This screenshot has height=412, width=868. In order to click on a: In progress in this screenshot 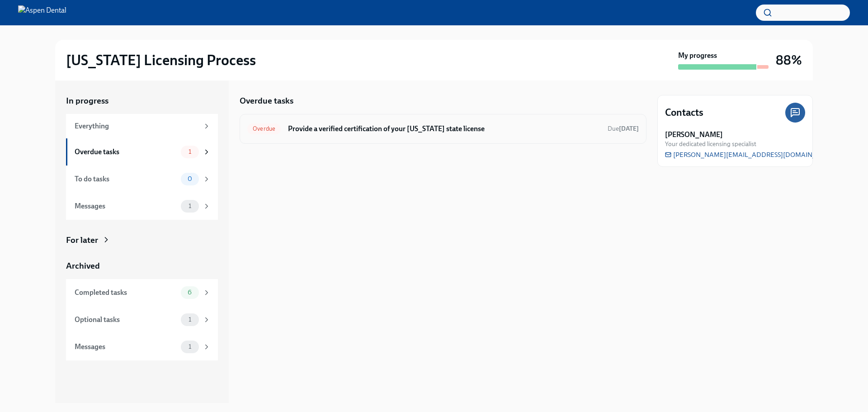, I will do `click(142, 101)`.